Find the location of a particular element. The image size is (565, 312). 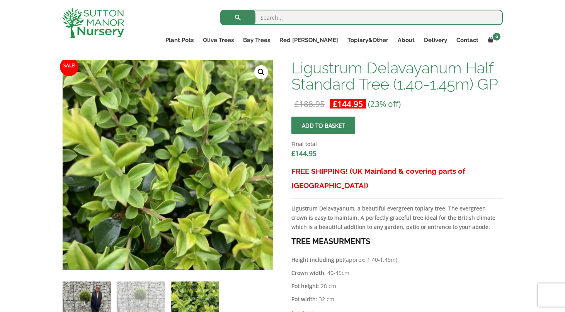

a: Olive Trees is located at coordinates (218, 40).